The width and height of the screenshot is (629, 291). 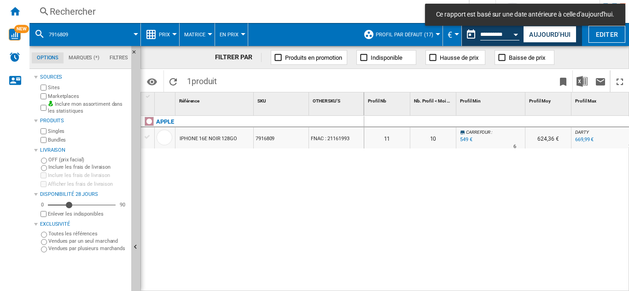 I want to click on input: Singles, so click(x=43, y=131).